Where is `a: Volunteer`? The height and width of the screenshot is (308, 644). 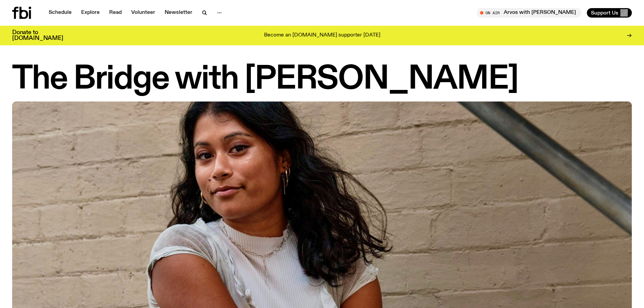 a: Volunteer is located at coordinates (143, 13).